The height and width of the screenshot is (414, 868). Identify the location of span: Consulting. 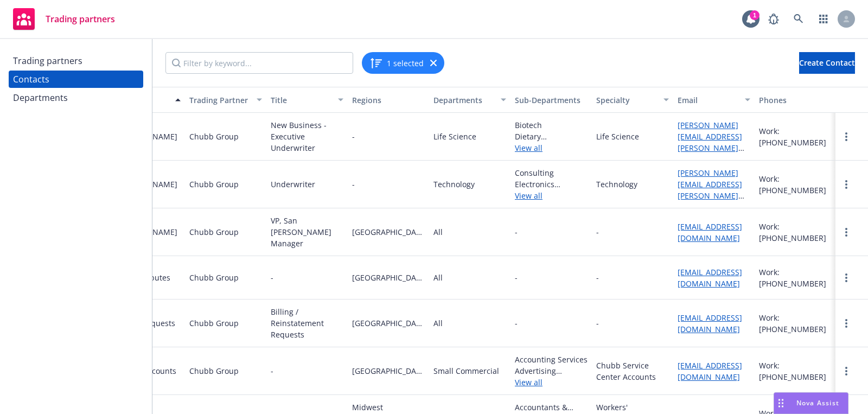
(552, 173).